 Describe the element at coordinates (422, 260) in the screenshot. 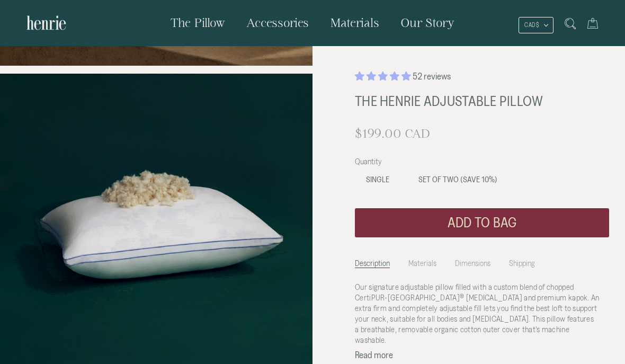

I see `li: Materials` at that location.